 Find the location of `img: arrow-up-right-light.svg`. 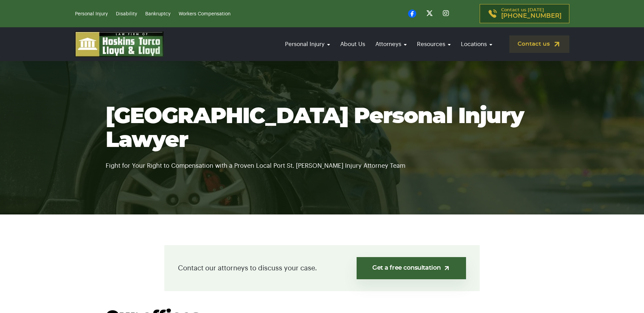

img: arrow-up-right-light.svg is located at coordinates (447, 268).